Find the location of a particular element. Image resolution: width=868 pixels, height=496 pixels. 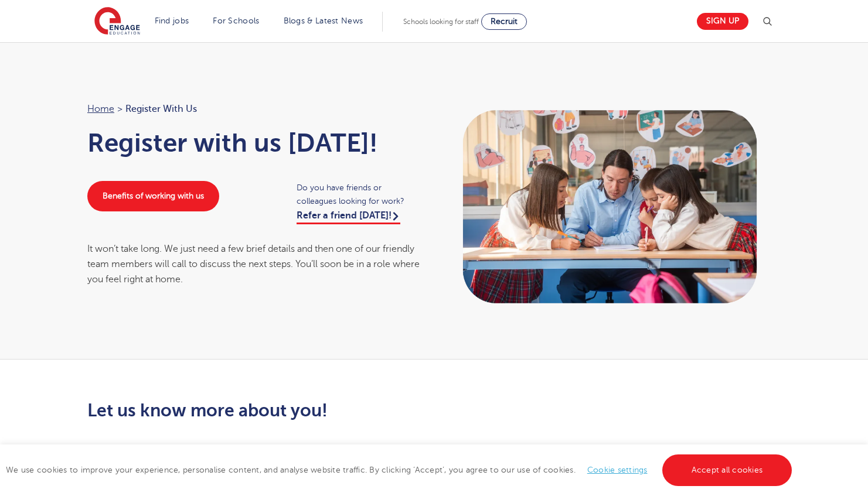

span: Recruit is located at coordinates (504, 21).